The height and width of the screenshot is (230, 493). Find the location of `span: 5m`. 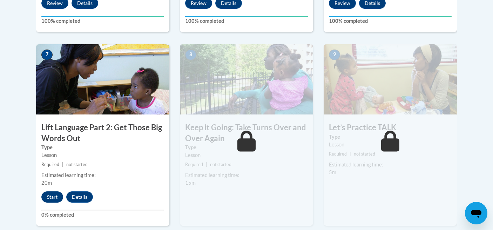

span: 5m is located at coordinates (332, 172).